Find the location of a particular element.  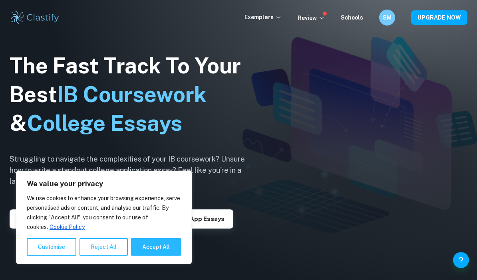

button: Help and Feedback is located at coordinates (461, 260).